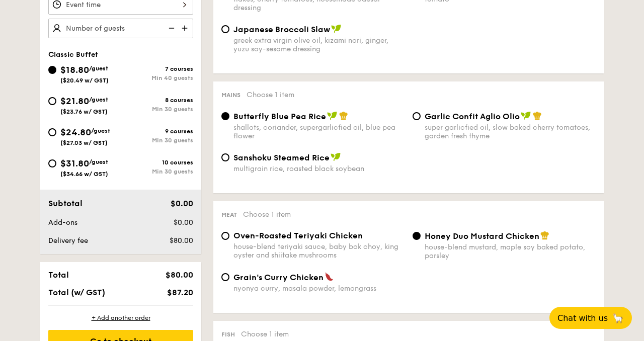 This screenshot has width=644, height=341. What do you see at coordinates (75, 132) in the screenshot?
I see `span: $24.80` at bounding box center [75, 132].